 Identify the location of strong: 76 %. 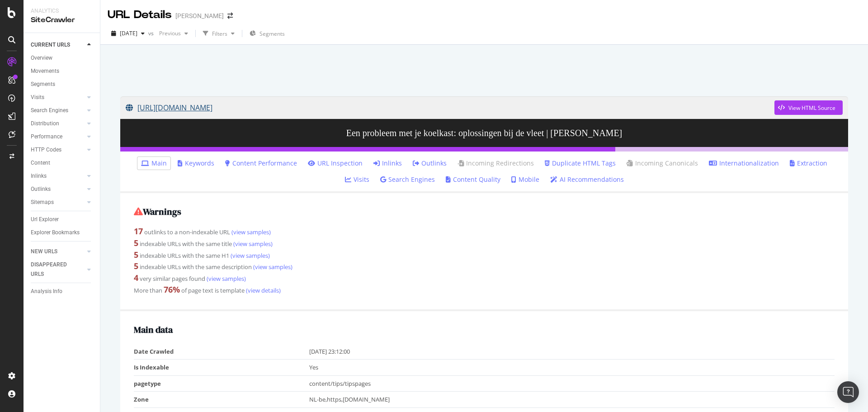
(172, 289).